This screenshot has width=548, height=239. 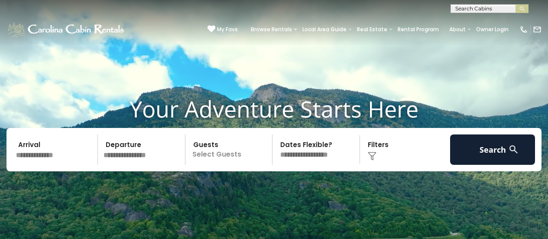 I want to click on img: phone-regular-white.png, so click(x=524, y=29).